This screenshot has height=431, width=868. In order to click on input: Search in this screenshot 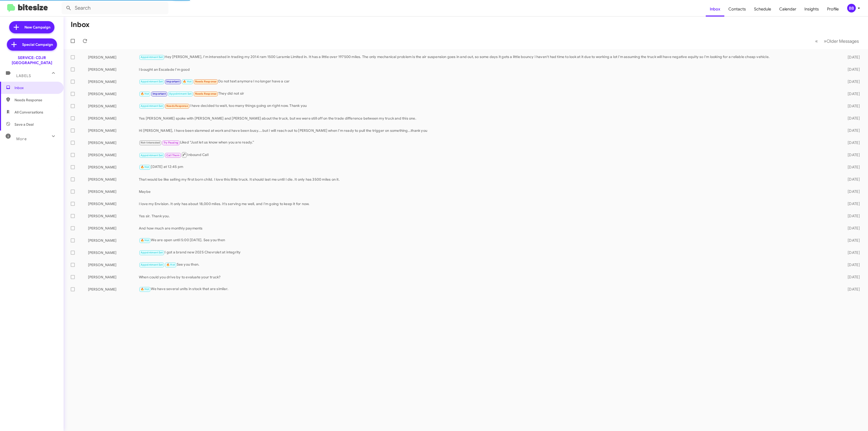, I will do `click(115, 8)`.